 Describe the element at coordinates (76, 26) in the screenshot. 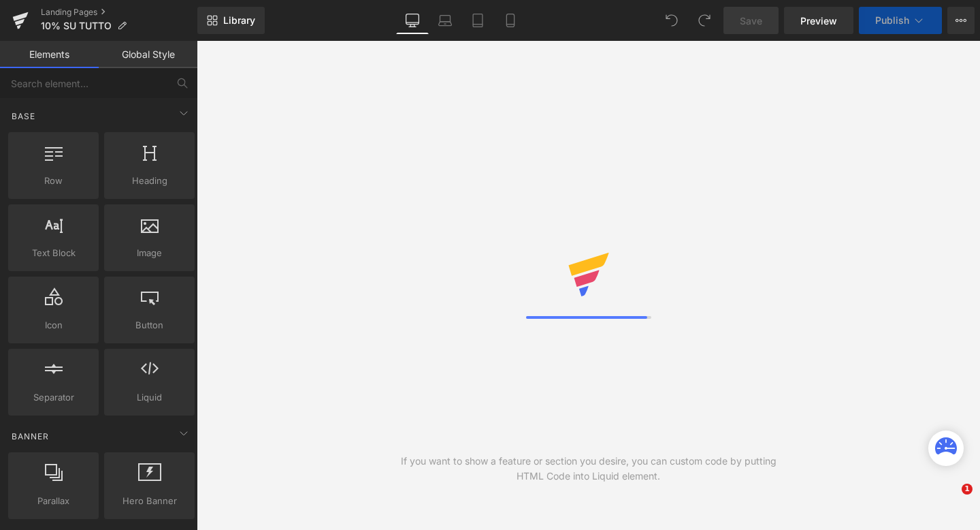

I see `span: 10% SU TUTTO` at that location.